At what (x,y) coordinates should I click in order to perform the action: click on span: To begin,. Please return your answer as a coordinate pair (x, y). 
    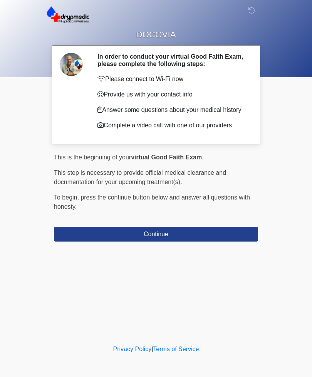
    Looking at the image, I should click on (67, 197).